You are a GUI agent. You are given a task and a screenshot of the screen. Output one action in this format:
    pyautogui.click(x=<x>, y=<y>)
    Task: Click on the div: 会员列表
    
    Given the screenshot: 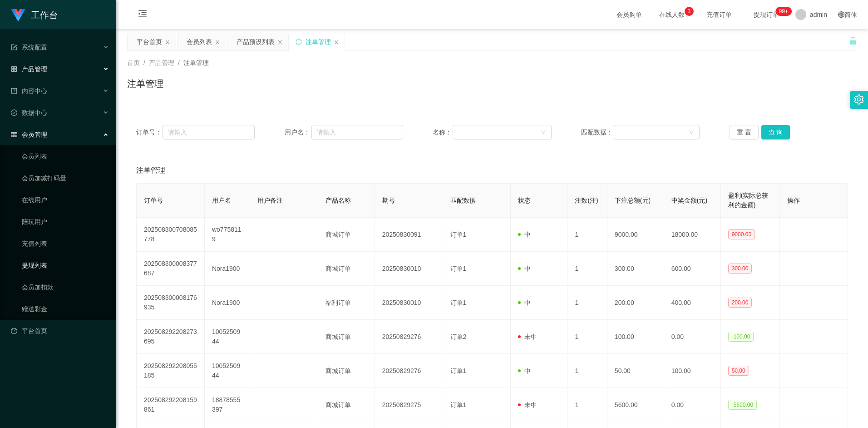 What is the action you would take?
    pyautogui.click(x=199, y=42)
    